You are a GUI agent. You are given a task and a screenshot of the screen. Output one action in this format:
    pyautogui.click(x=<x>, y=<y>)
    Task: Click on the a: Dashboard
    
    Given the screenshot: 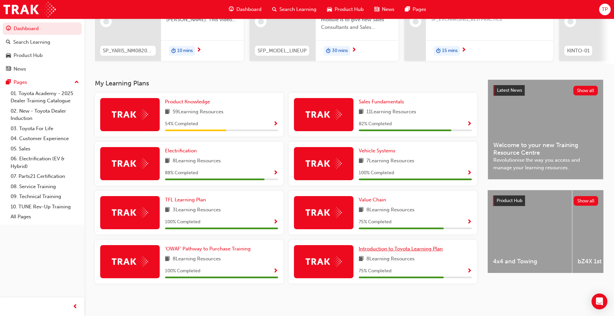 What is the action you would take?
    pyautogui.click(x=42, y=28)
    